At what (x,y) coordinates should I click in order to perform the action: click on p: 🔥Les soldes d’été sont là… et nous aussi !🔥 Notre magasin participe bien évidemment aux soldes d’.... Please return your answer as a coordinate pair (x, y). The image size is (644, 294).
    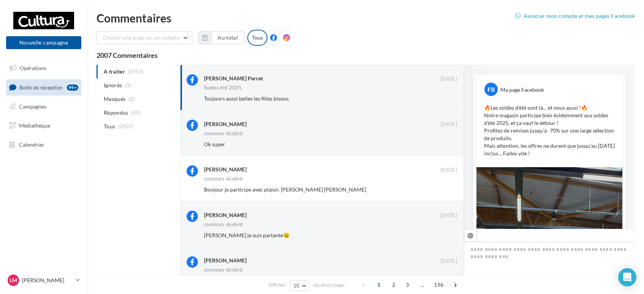
    Looking at the image, I should click on (549, 130).